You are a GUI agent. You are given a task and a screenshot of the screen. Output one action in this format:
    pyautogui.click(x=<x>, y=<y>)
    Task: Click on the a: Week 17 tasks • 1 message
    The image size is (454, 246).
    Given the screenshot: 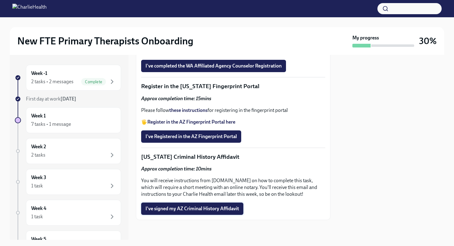 What is the action you would take?
    pyautogui.click(x=68, y=120)
    